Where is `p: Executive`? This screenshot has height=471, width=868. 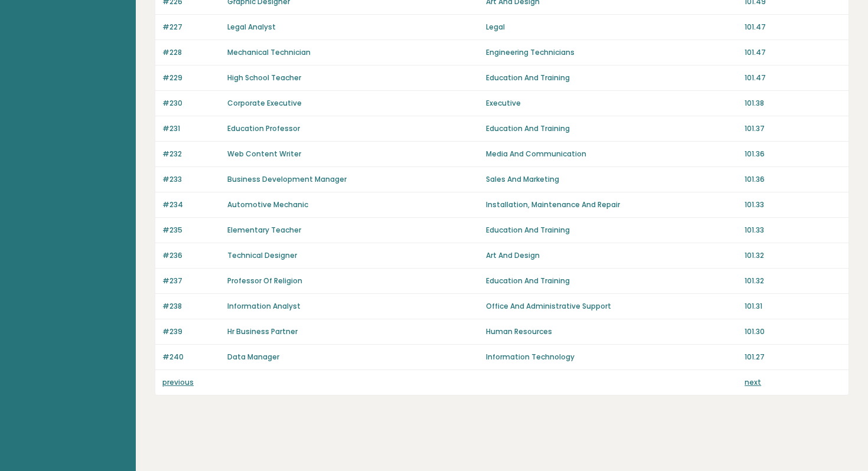
p: Executive is located at coordinates (612, 104).